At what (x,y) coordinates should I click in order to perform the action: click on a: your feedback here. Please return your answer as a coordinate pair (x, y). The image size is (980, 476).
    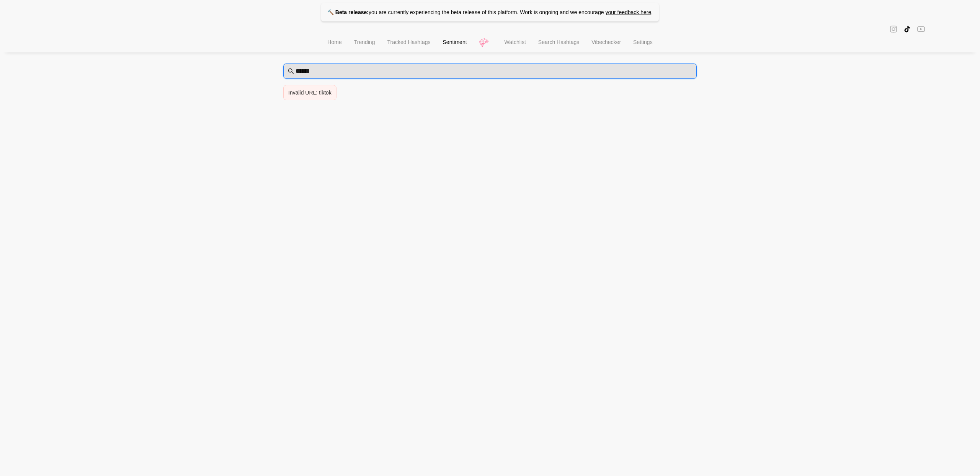
    Looking at the image, I should click on (628, 12).